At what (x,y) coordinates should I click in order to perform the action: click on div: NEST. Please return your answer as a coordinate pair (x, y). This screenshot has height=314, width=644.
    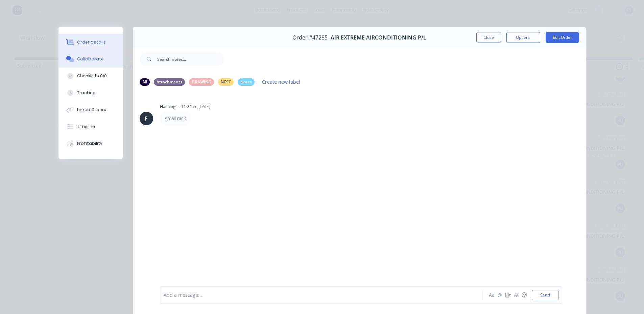
    Looking at the image, I should click on (226, 82).